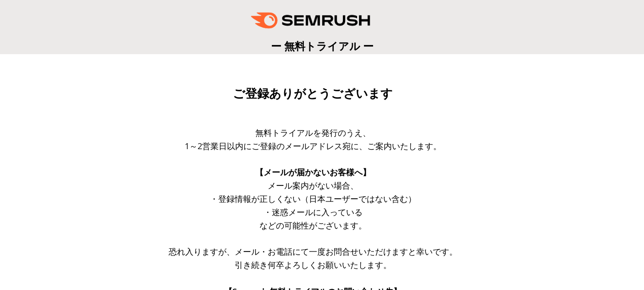 The width and height of the screenshot is (644, 290). What do you see at coordinates (312, 93) in the screenshot?
I see `span: ご登録ありがとうございます` at bounding box center [312, 93].